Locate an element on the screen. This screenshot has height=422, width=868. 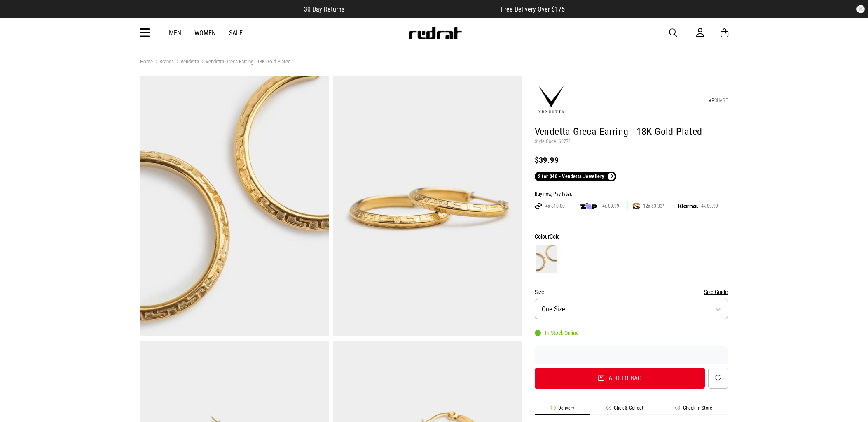
li: Check in Store is located at coordinates (694, 410).